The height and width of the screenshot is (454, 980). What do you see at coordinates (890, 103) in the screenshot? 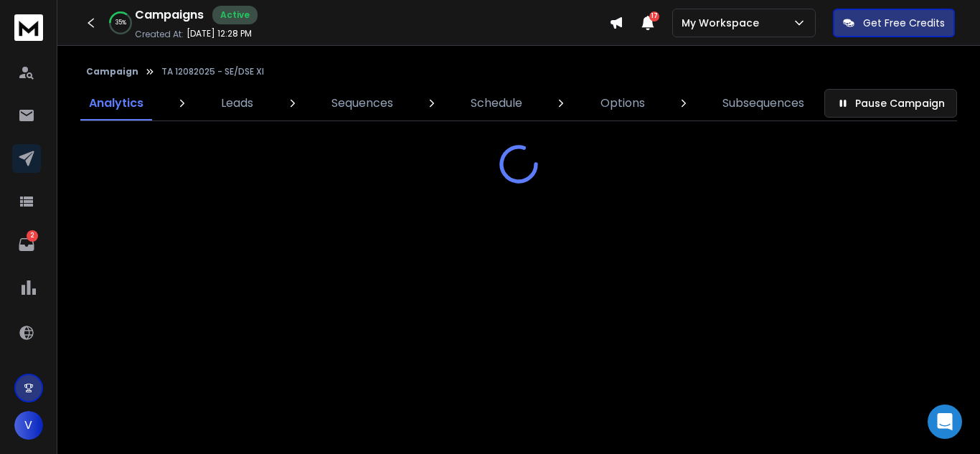
I see `button: Pause Campaign` at bounding box center [890, 103].